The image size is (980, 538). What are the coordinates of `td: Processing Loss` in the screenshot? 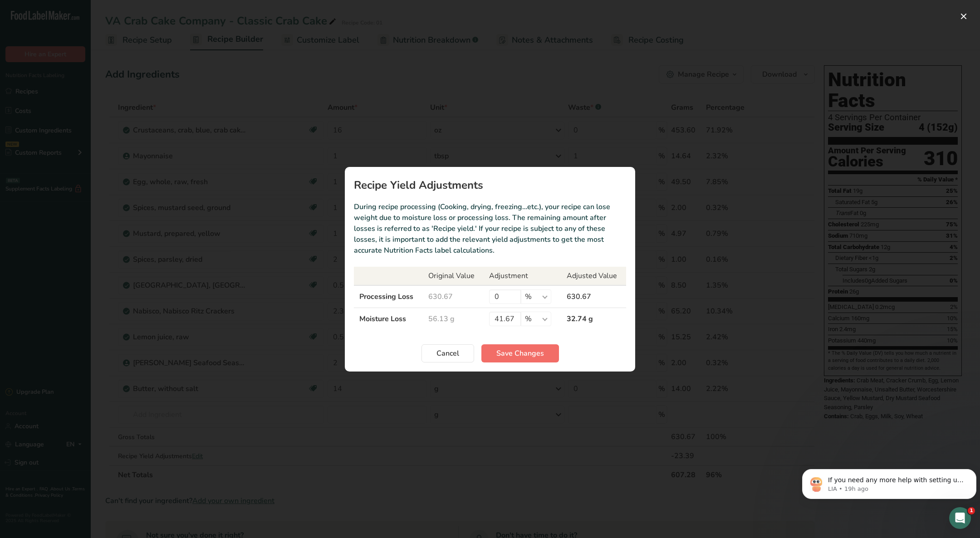 It's located at (388, 297).